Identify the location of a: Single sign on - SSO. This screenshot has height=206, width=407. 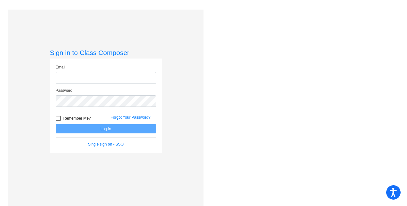
(105, 144).